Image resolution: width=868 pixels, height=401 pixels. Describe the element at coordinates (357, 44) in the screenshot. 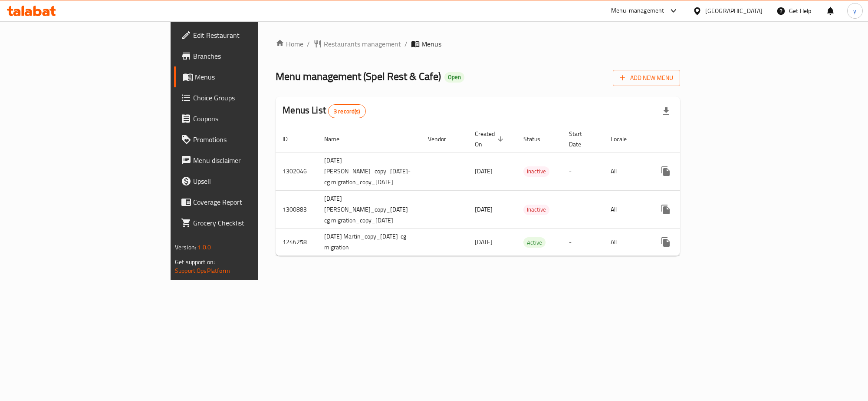

I see `a: Restaurants management` at that location.